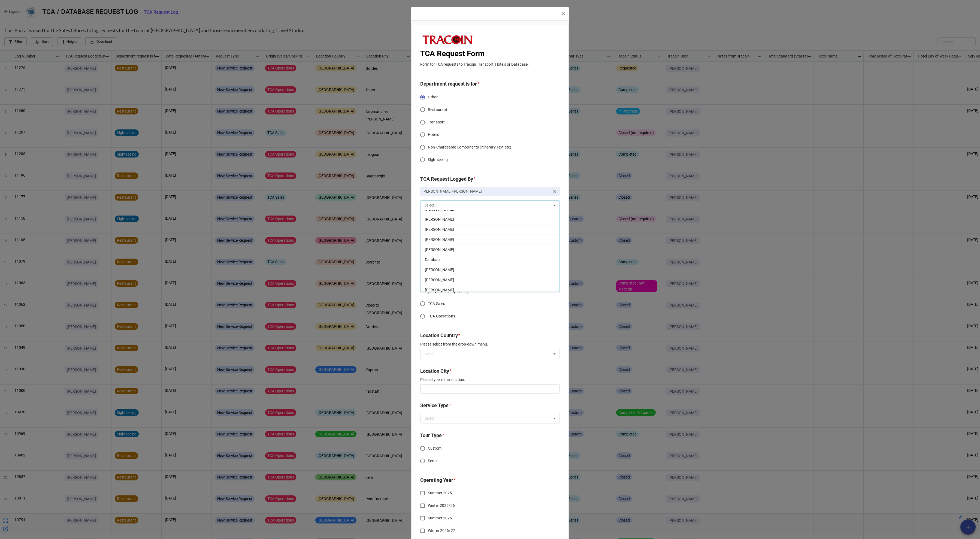 This screenshot has height=539, width=980. What do you see at coordinates (490, 64) in the screenshot?
I see `p: Form for TCA requests to Tracoin Transport, Hotels or Database.` at bounding box center [490, 64].